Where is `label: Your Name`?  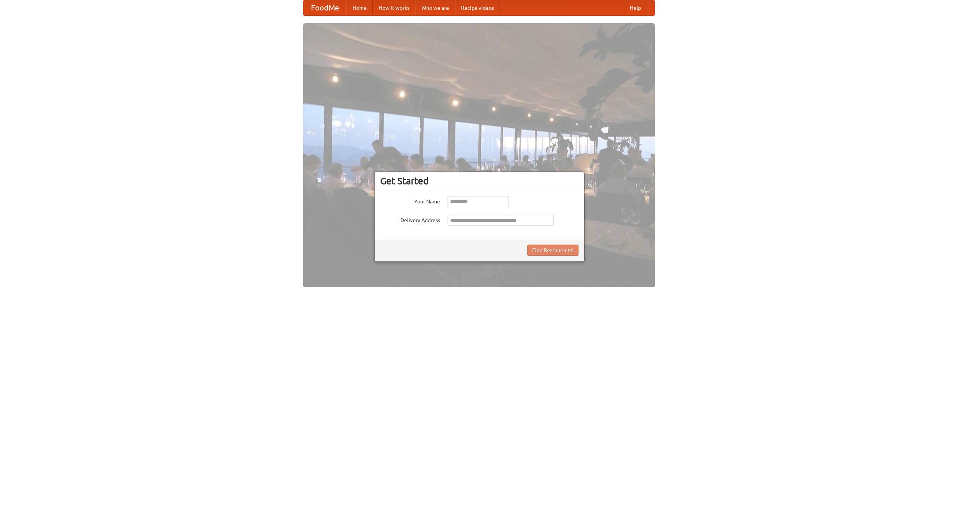 label: Your Name is located at coordinates (410, 200).